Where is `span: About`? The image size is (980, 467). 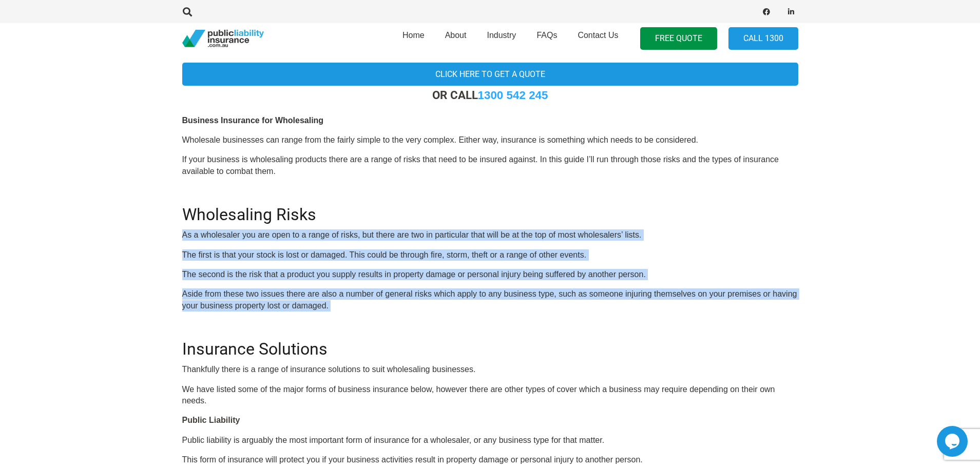 span: About is located at coordinates (456, 35).